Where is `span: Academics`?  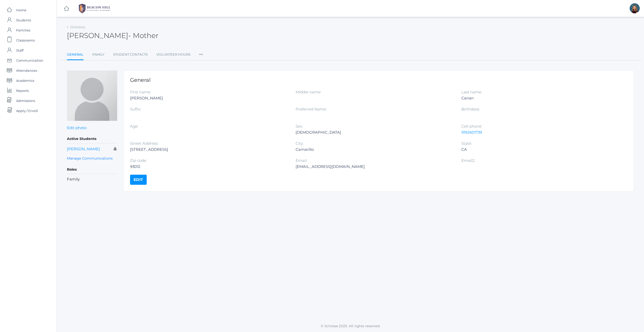 span: Academics is located at coordinates (25, 81).